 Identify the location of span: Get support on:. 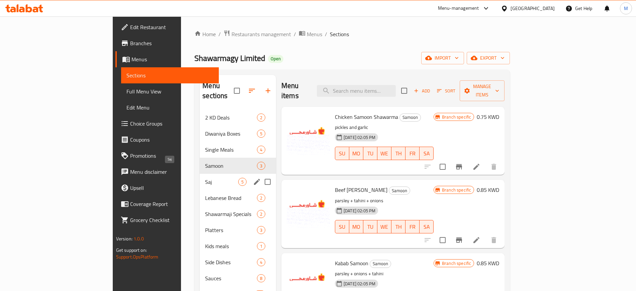
(131, 250).